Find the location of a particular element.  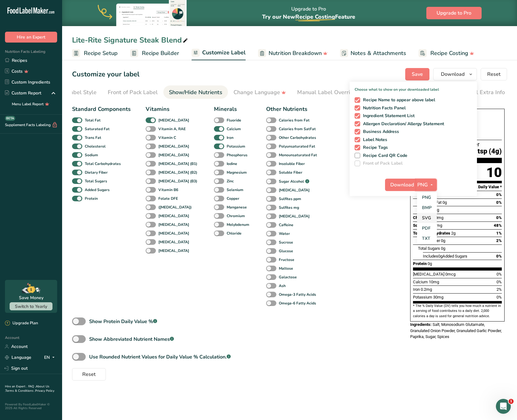

div: Label Extra Info is located at coordinates (484, 93).